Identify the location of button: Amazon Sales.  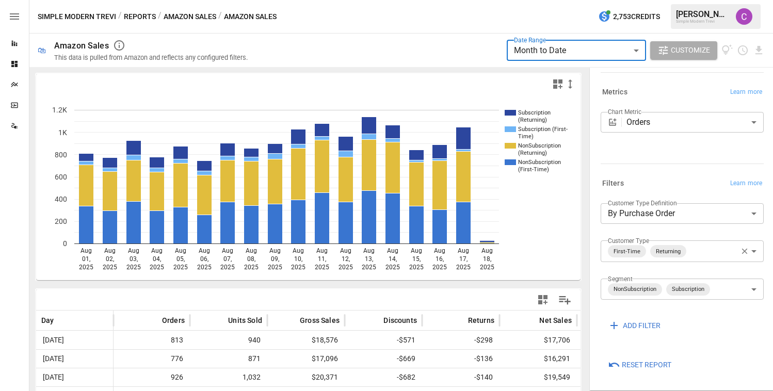
(190, 17).